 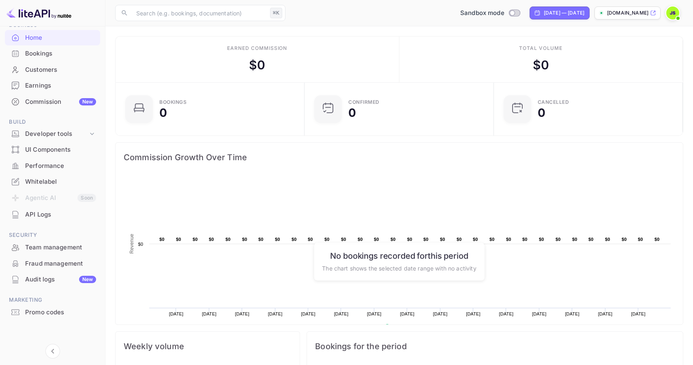 What do you see at coordinates (554, 102) in the screenshot?
I see `div: CANCELLED` at bounding box center [554, 102].